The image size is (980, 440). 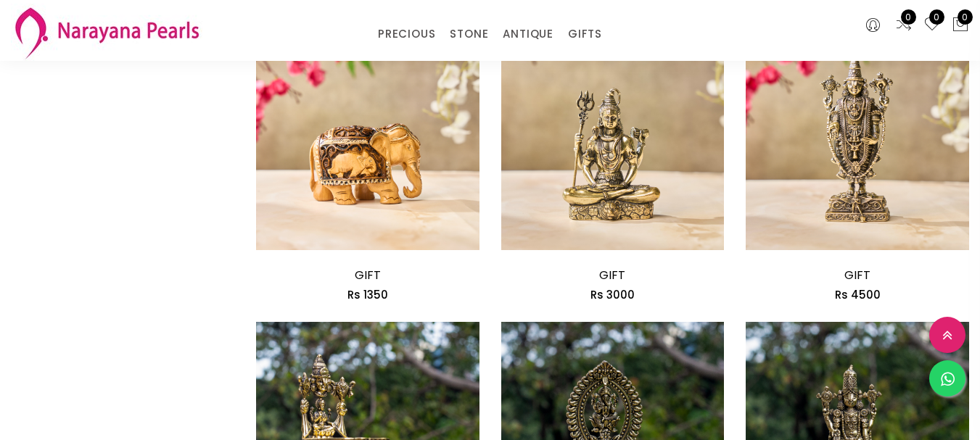 I want to click on span: Rs 4500, so click(x=857, y=295).